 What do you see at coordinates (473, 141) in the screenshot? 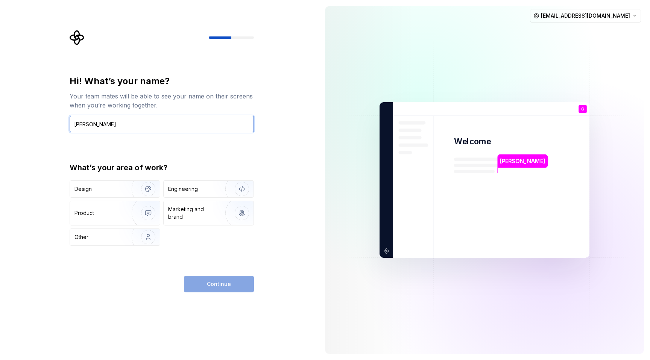
I see `p: Welcome` at bounding box center [473, 141].